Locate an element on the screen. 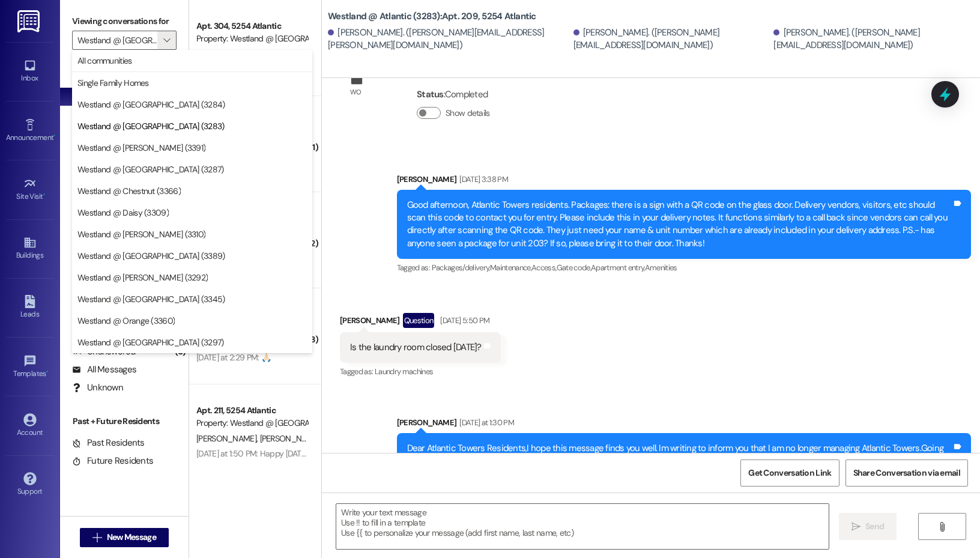  b: Westland @ Atlantic (3283): Apt. 209, 5254 Atlantic is located at coordinates (432, 16).